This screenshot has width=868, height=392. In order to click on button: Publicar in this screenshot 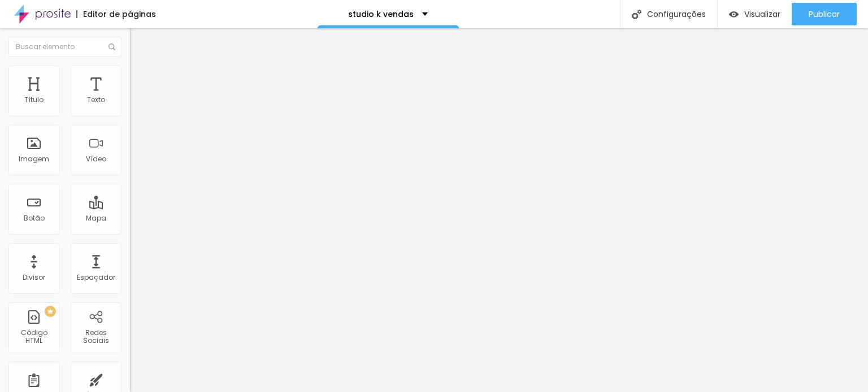, I will do `click(824, 14)`.